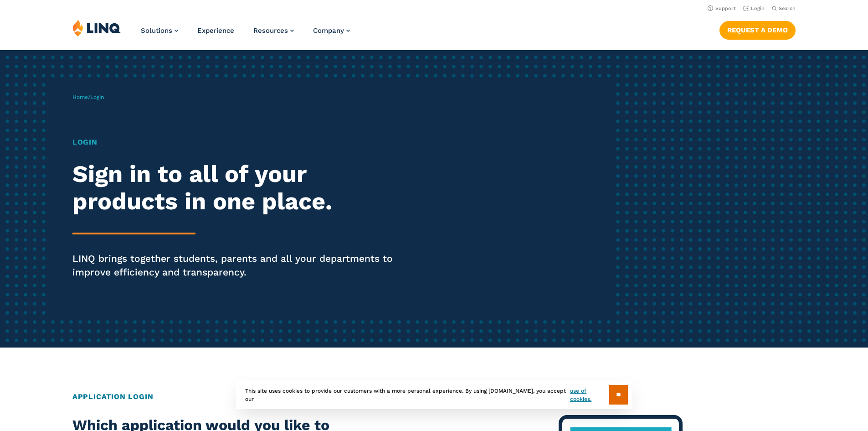 The image size is (868, 431). I want to click on span: Solutions, so click(156, 30).